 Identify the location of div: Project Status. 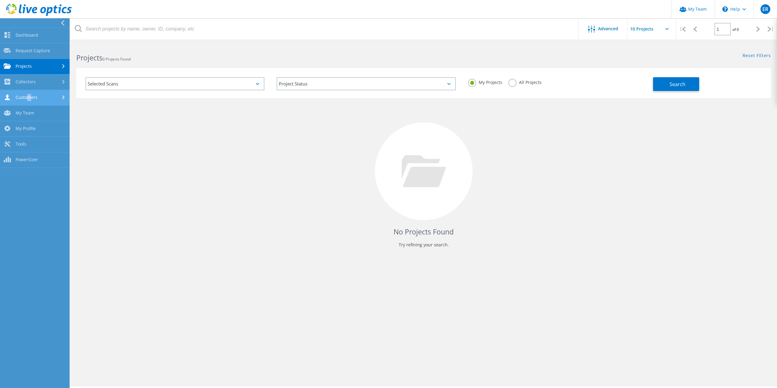
(366, 84).